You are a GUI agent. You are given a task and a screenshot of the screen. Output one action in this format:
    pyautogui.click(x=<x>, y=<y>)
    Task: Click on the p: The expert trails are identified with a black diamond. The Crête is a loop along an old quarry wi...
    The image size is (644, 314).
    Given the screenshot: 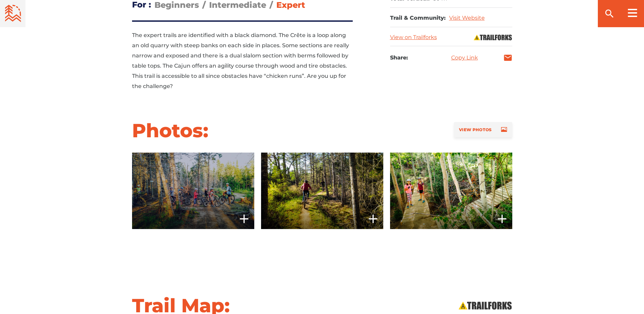 What is the action you would take?
    pyautogui.click(x=242, y=61)
    